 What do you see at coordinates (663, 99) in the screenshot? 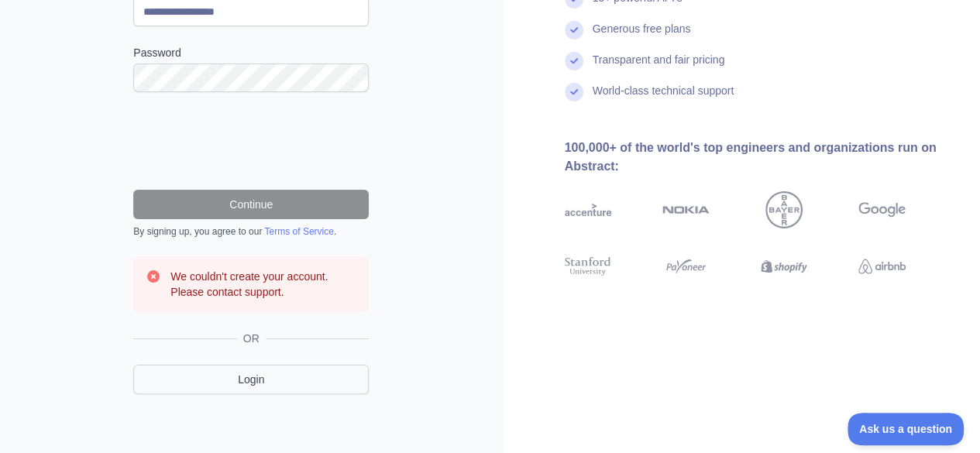
I see `div: World-class technical support` at bounding box center [663, 99].